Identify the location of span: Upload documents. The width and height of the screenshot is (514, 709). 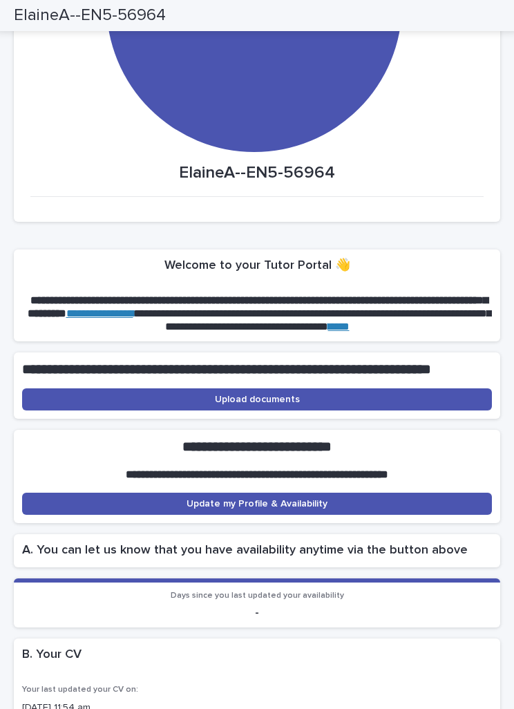
(257, 400).